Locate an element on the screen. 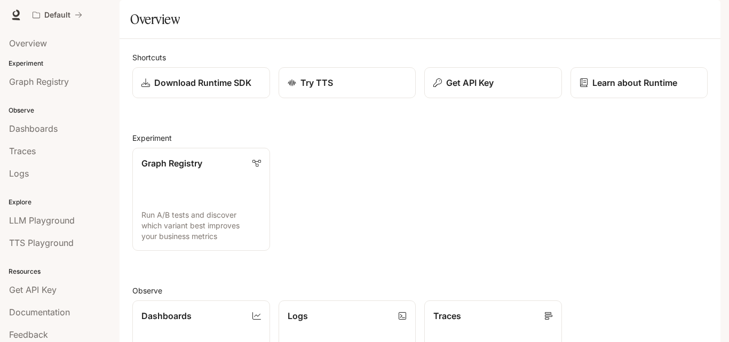  p: Traces is located at coordinates (447, 316).